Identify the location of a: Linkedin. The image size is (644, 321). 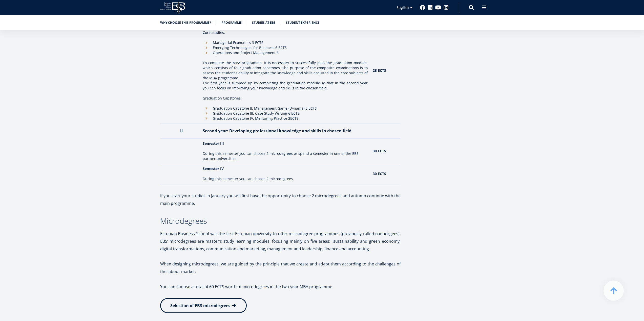
(430, 7).